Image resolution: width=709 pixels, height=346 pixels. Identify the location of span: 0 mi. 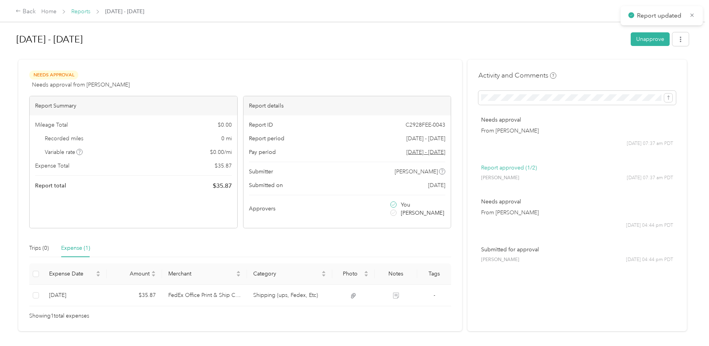
(226, 138).